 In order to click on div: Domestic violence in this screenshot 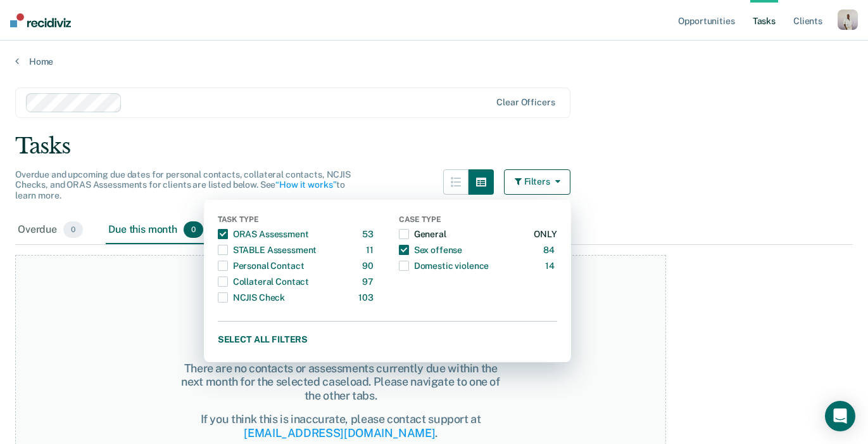, I will do `click(444, 266)`.